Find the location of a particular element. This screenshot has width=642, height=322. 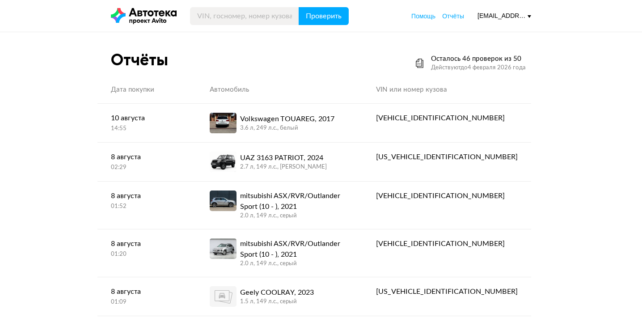

a: 8 августа02:29 is located at coordinates (147, 161).